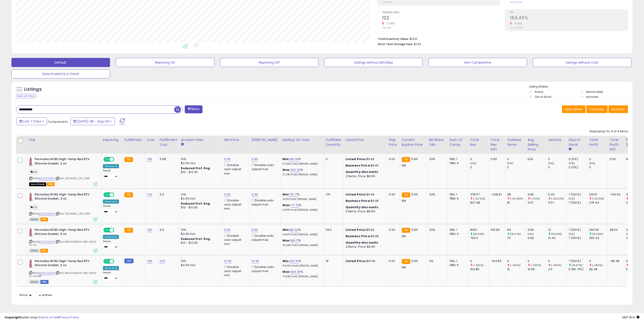 This screenshot has width=644, height=322. What do you see at coordinates (51, 184) in the screenshot?
I see `span: FBA` at bounding box center [51, 184].